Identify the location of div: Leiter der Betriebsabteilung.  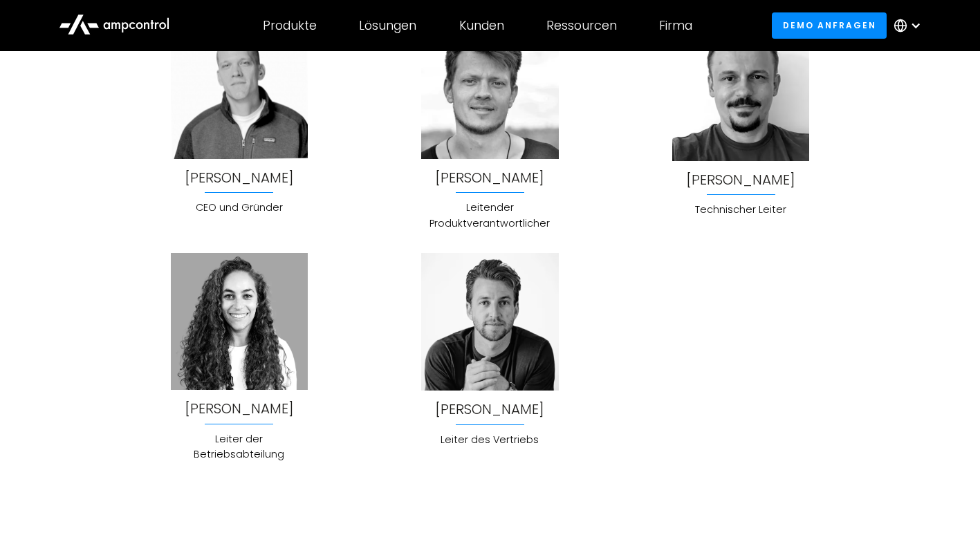
(240, 446).